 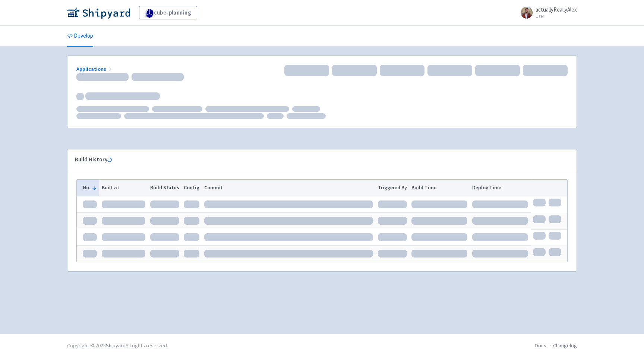 I want to click on button: No., so click(x=90, y=188).